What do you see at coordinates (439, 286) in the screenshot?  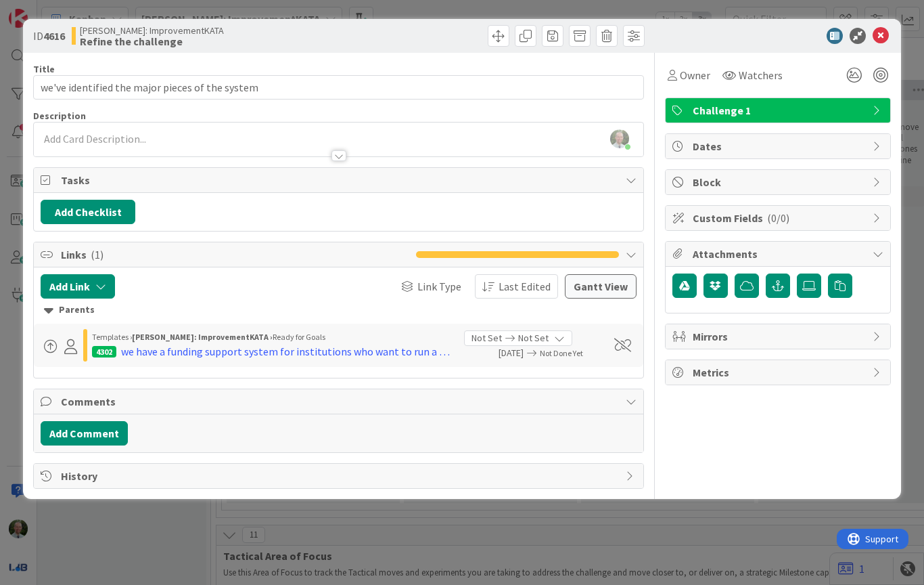 I see `span: Link Type` at bounding box center [439, 286].